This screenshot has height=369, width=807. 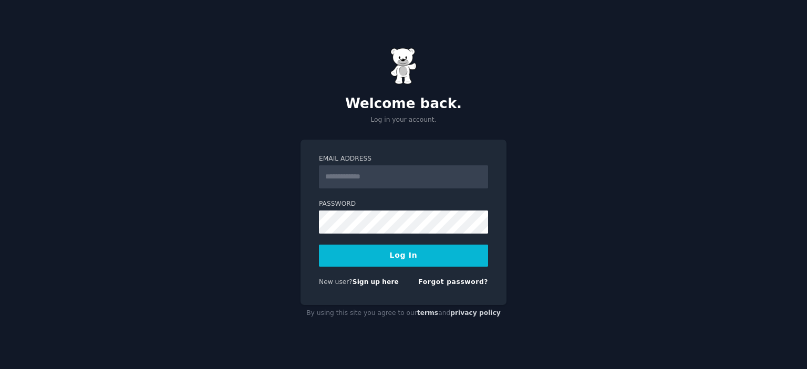 What do you see at coordinates (336, 282) in the screenshot?
I see `span: New user?` at bounding box center [336, 282].